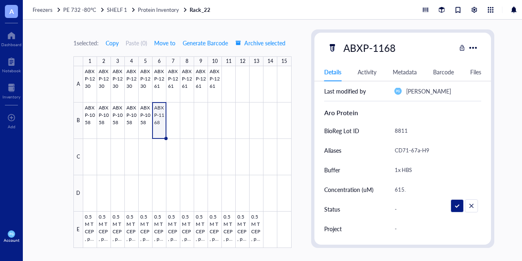 The height and width of the screenshot is (261, 522). I want to click on div: 6, so click(159, 61).